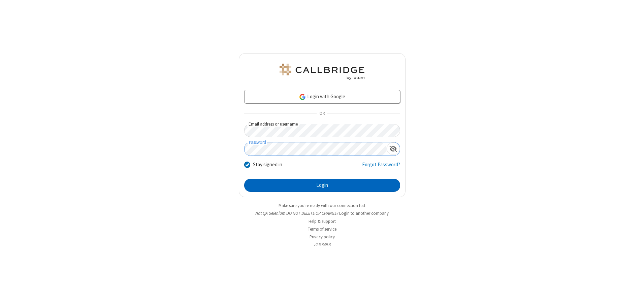  Describe the element at coordinates (322, 229) in the screenshot. I see `a: Terms of service` at that location.